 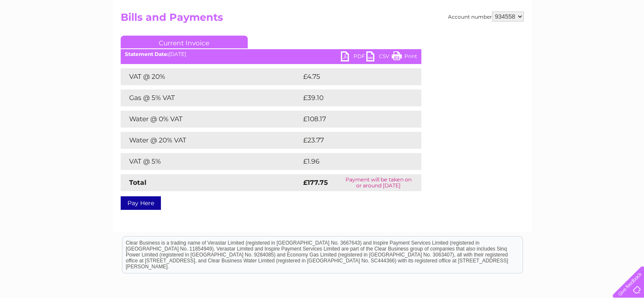 I want to click on h2: Bills and Payments, so click(x=322, y=20).